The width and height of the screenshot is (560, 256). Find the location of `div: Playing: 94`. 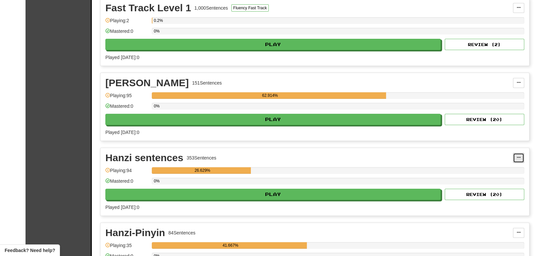

div: Playing: 94 is located at coordinates (127, 172).